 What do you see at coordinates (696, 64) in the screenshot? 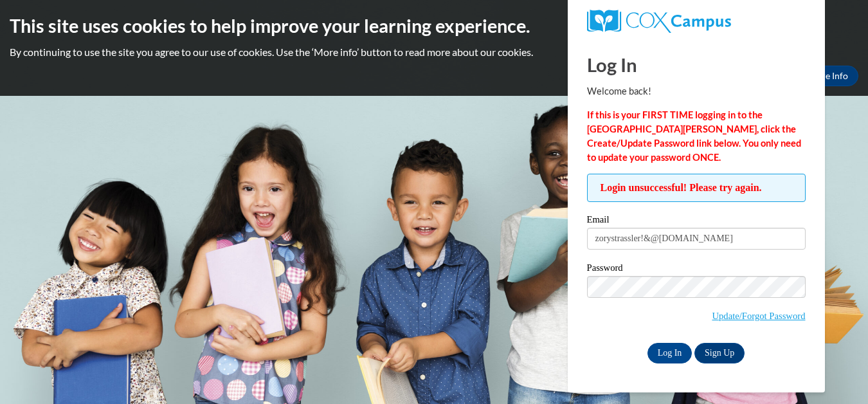
I see `h1: Log In` at bounding box center [696, 64].